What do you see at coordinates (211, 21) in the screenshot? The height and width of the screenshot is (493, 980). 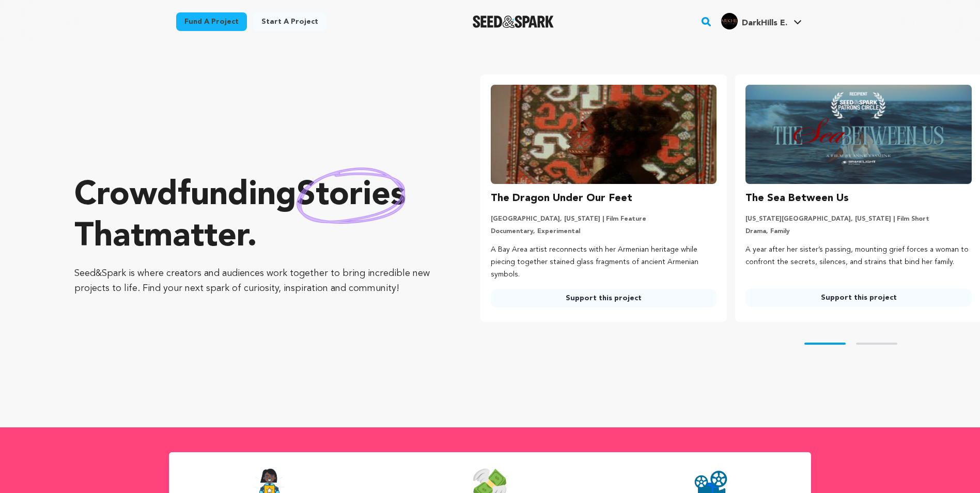 I see `a: Fund a project` at bounding box center [211, 21].